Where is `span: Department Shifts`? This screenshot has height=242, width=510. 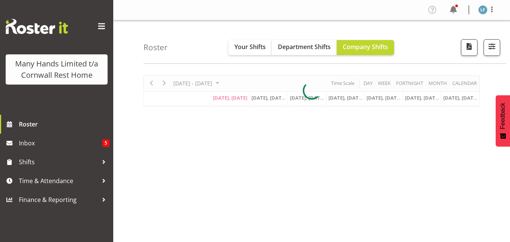
span: Department Shifts is located at coordinates (304, 47).